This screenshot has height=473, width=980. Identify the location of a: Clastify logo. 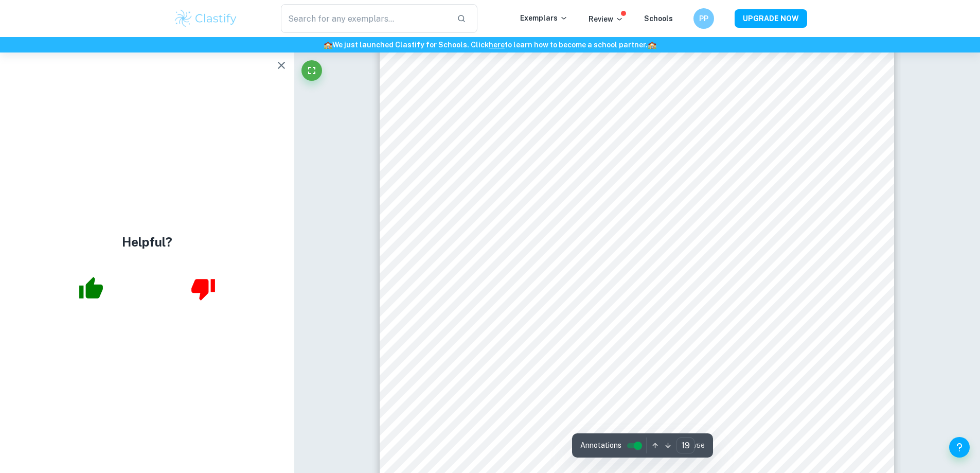
(205, 18).